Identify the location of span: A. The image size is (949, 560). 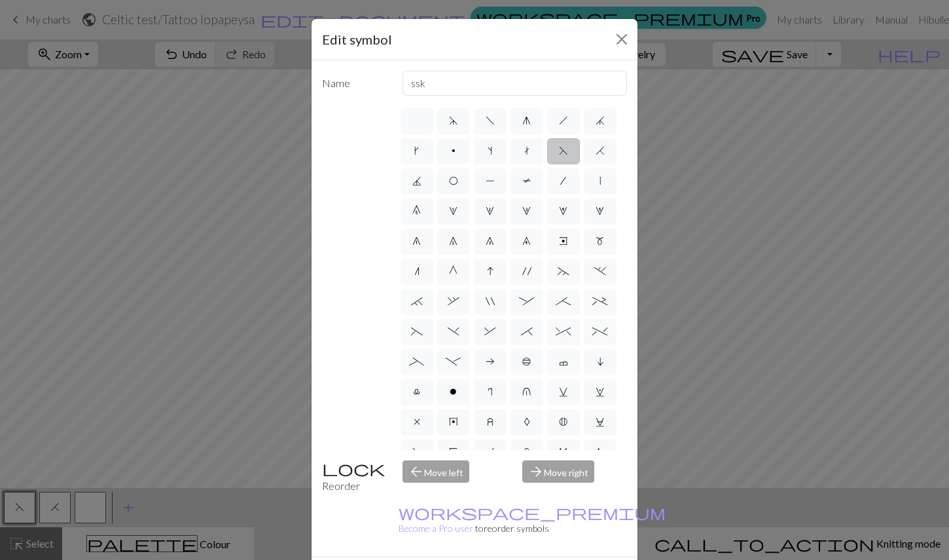
(527, 422).